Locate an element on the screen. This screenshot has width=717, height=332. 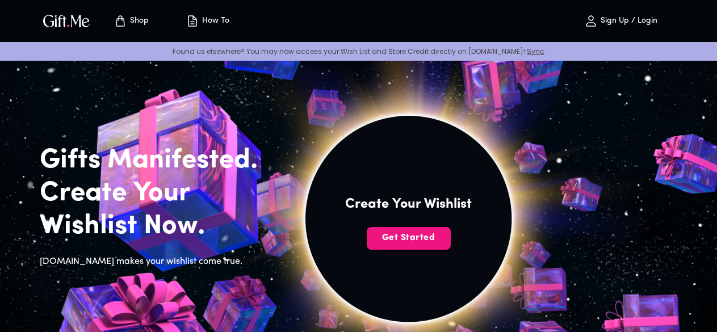
p: How To is located at coordinates (214, 21).